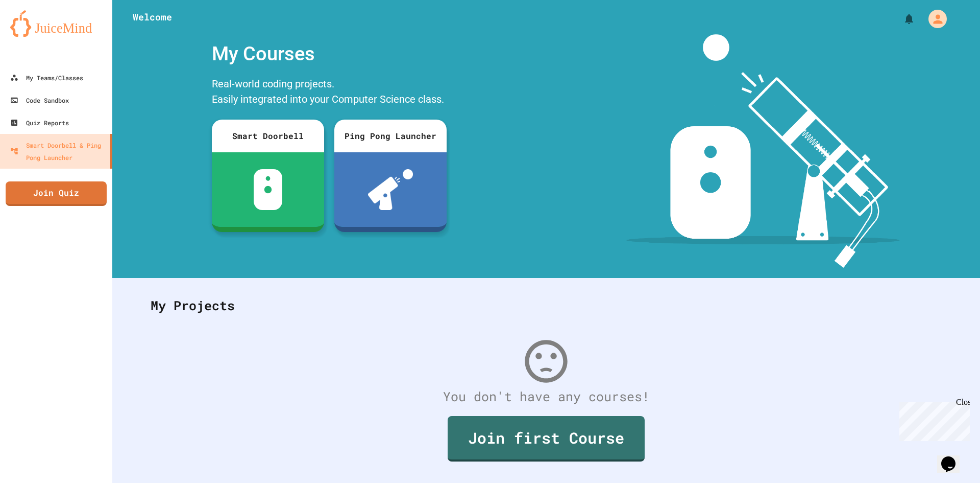  Describe the element at coordinates (268, 189) in the screenshot. I see `img: sdb-white.svg` at that location.